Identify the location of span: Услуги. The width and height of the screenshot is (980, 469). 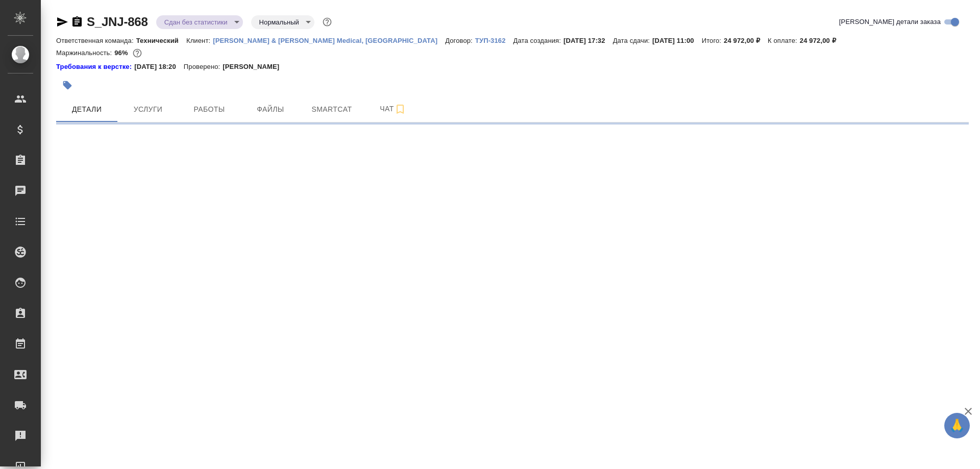
(148, 110).